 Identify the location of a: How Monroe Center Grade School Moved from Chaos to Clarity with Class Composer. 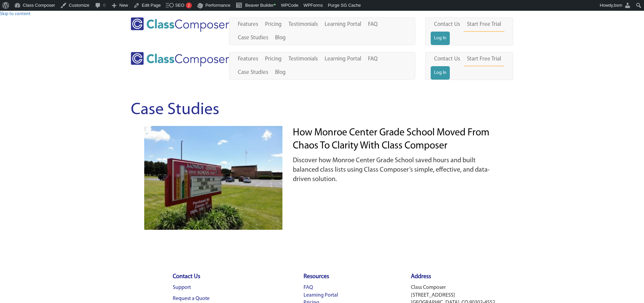
(391, 140).